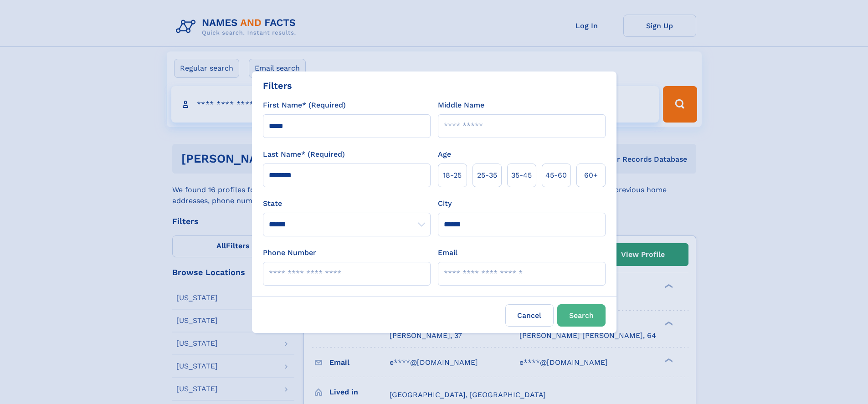  I want to click on label: Email, so click(448, 253).